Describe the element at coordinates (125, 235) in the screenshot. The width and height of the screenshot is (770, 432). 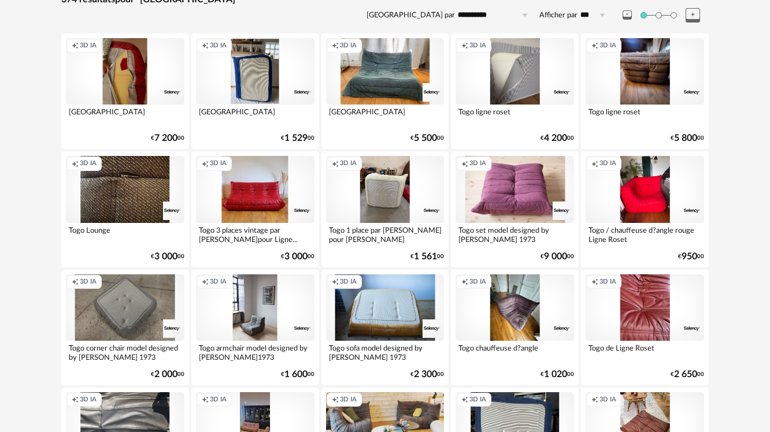
I see `div: Togo Lounge` at that location.